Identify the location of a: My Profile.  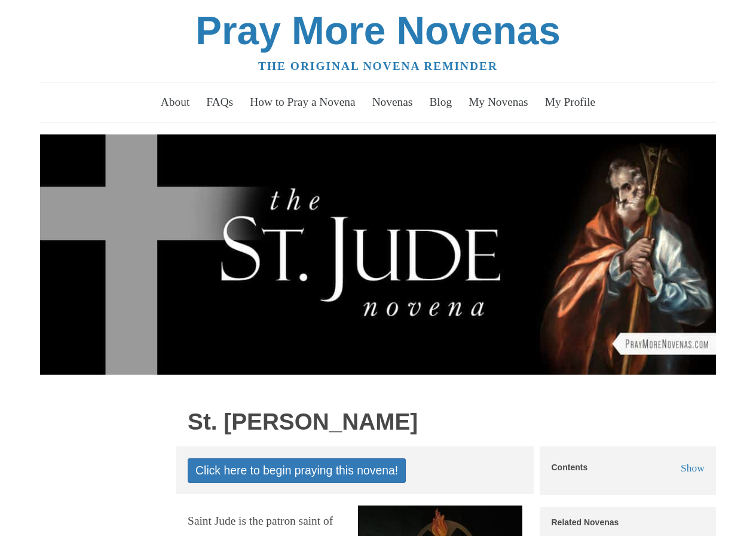
(570, 102).